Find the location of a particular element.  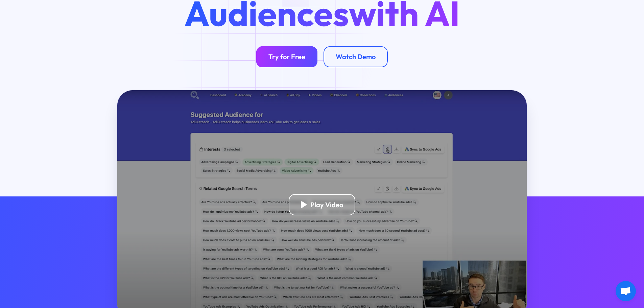

a: Open chat is located at coordinates (625, 291).